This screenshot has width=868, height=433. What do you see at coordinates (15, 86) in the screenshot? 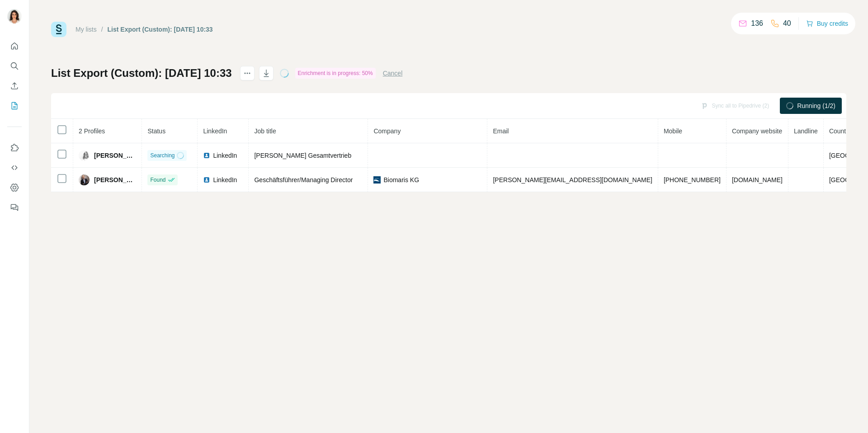
I see `button: Enrich CSV` at bounding box center [15, 86].